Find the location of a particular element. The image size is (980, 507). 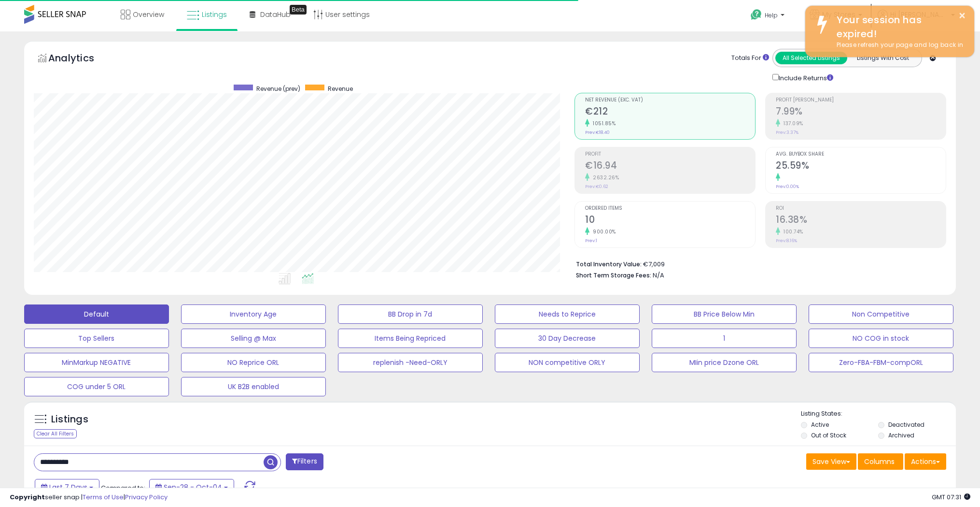

button: Needs to Reprice is located at coordinates (568, 314).